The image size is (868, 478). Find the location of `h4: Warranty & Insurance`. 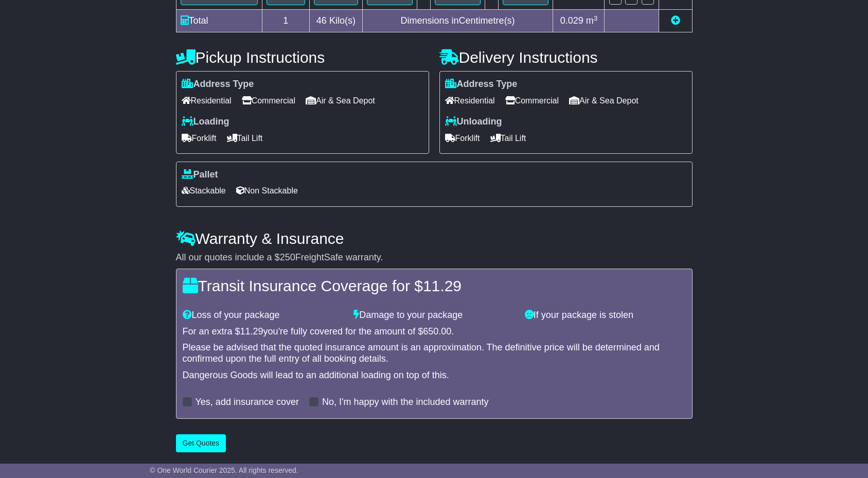

h4: Warranty & Insurance is located at coordinates (434, 238).